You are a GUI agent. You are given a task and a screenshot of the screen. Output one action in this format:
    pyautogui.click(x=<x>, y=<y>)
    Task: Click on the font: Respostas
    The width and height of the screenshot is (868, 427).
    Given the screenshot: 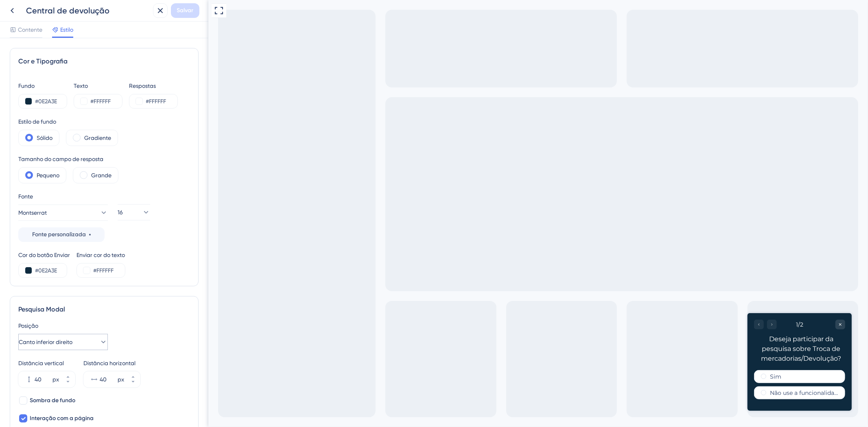 What is the action you would take?
    pyautogui.click(x=142, y=86)
    